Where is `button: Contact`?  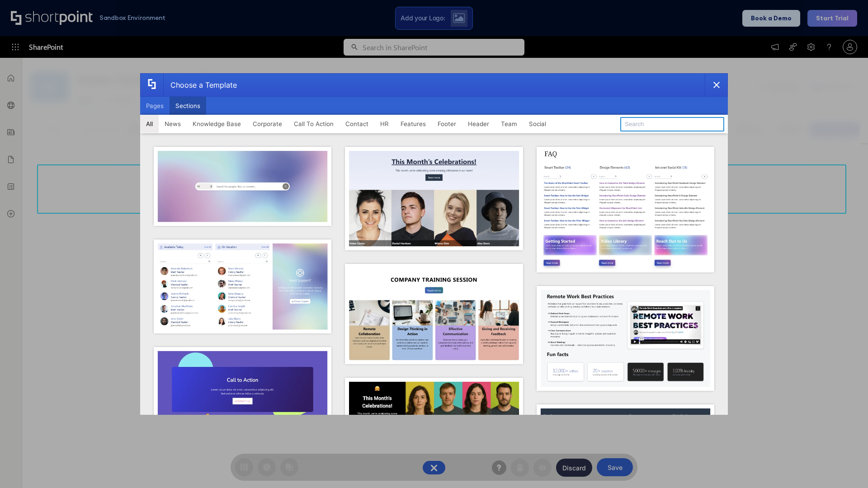
button: Contact is located at coordinates (357, 124).